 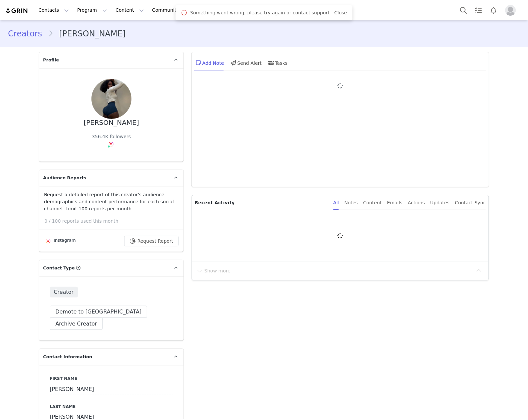 I want to click on button: Profile, so click(x=512, y=10).